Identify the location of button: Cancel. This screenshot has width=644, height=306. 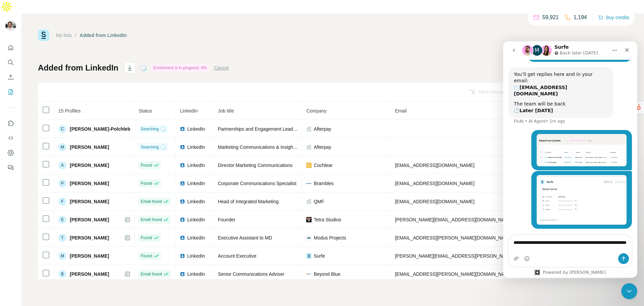
(221, 68).